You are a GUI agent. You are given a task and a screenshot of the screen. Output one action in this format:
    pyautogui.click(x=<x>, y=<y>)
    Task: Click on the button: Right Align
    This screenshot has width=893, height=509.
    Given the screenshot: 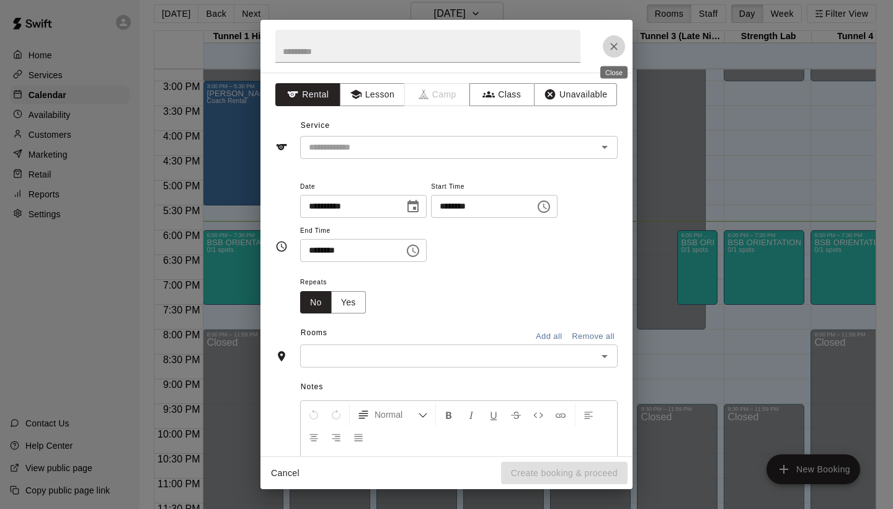 What is the action you would take?
    pyautogui.click(x=336, y=437)
    